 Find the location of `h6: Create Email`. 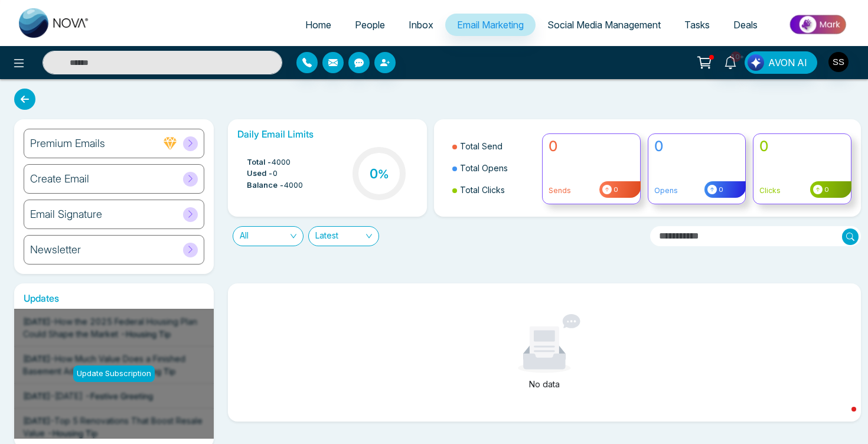

h6: Create Email is located at coordinates (60, 179).